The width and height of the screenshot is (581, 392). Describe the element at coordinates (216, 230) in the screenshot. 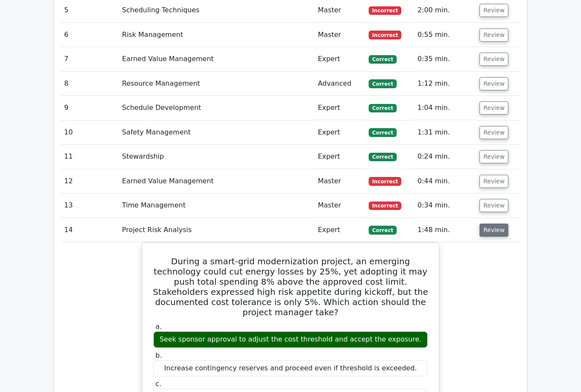

I see `td: Project Risk Analysis` at that location.